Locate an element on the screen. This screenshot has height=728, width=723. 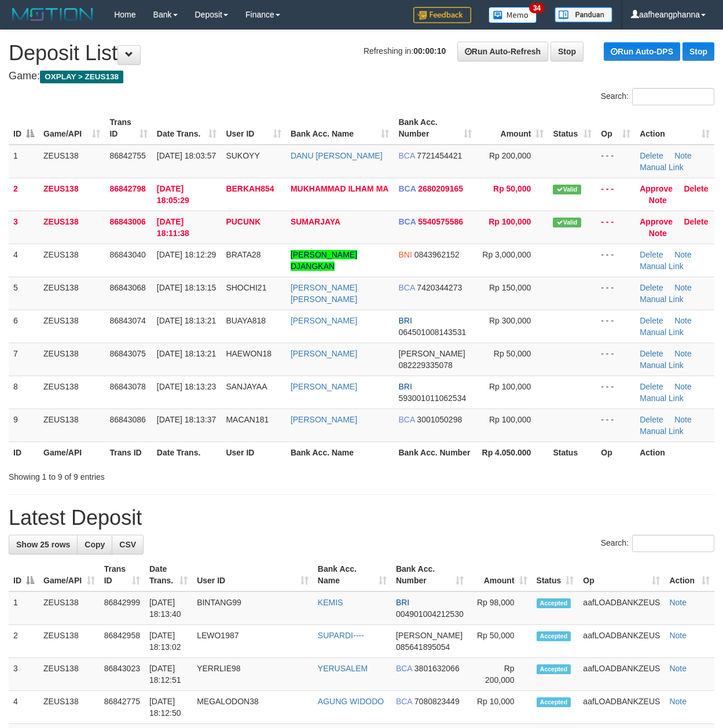
span: SHOCHI21 is located at coordinates (246, 288).